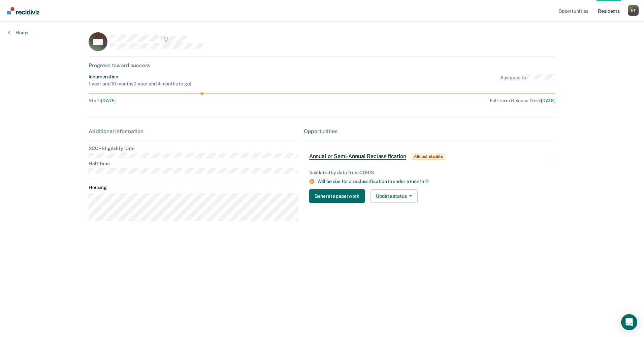  I want to click on a: Navigate to form link, so click(338, 196).